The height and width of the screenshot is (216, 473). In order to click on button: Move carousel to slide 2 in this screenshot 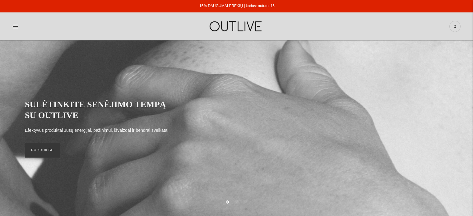, I will do `click(237, 202)`.